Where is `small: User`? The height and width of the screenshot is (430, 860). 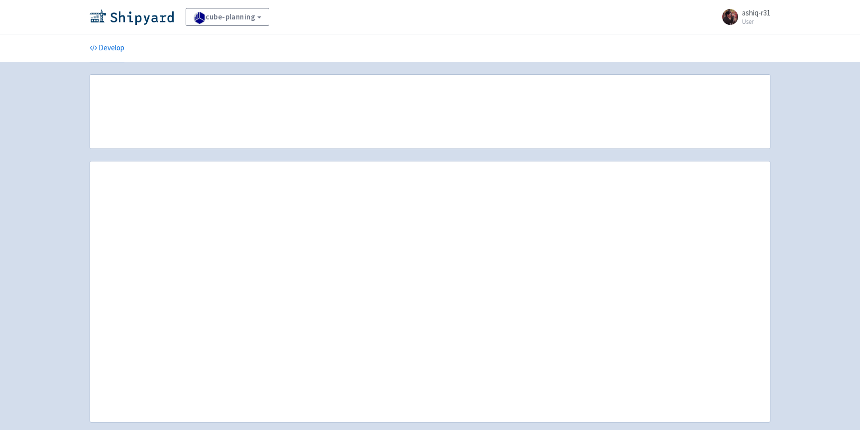 small: User is located at coordinates (756, 21).